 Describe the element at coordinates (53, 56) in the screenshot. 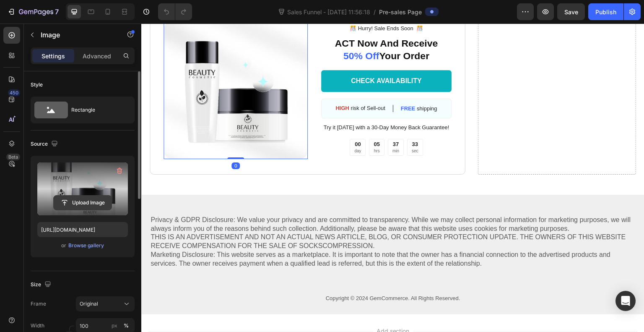

I see `p: Settings` at that location.